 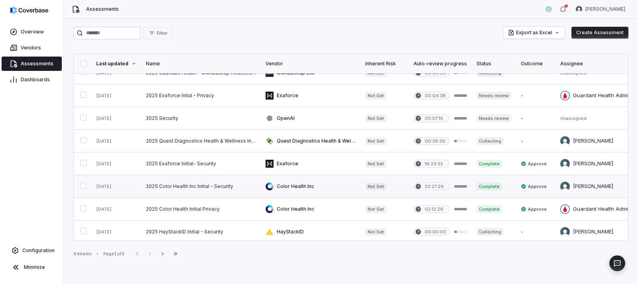 What do you see at coordinates (31, 32) in the screenshot?
I see `a: Overview` at bounding box center [31, 32].